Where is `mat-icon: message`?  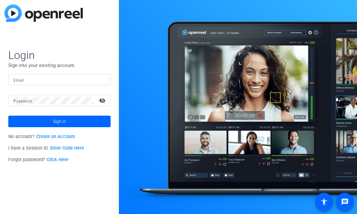 mat-icon: message is located at coordinates (345, 202).